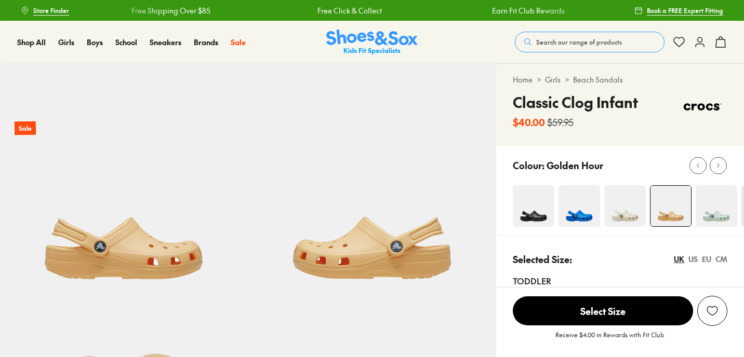 The width and height of the screenshot is (744, 357). I want to click on img: Vendor logo, so click(702, 107).